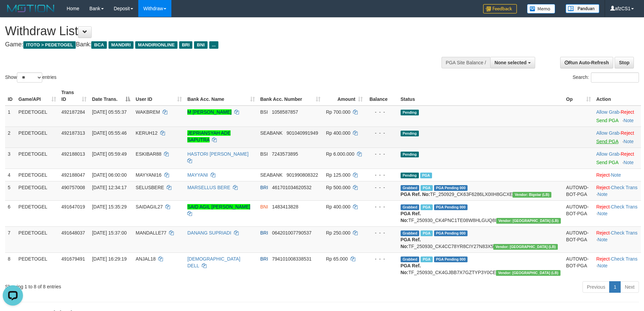 The height and width of the screenshot is (311, 644). Describe the element at coordinates (134, 285) in the screenshot. I see `div: Showing 1 to 8 of 8 entries` at that location.